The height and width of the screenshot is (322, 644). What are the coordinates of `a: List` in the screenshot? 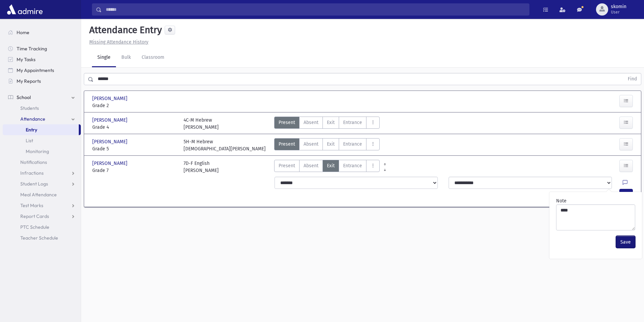 It's located at (42, 141).